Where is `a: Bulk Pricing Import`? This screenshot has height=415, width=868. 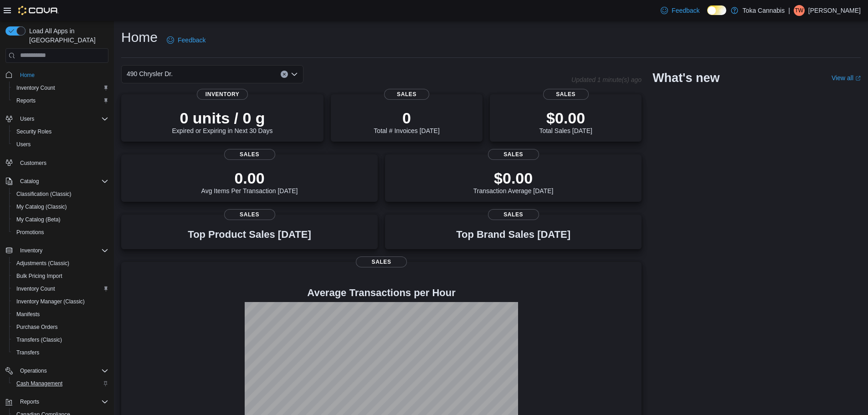
a: Bulk Pricing Import is located at coordinates (40, 276).